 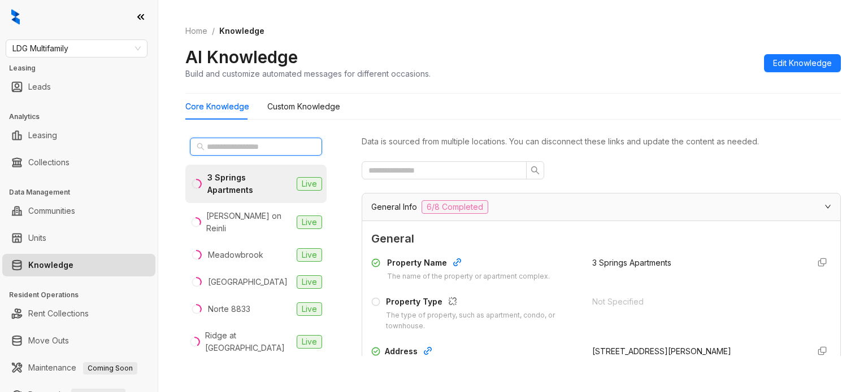 I want to click on div: Build and customize automated messages for different occasions., so click(x=308, y=73).